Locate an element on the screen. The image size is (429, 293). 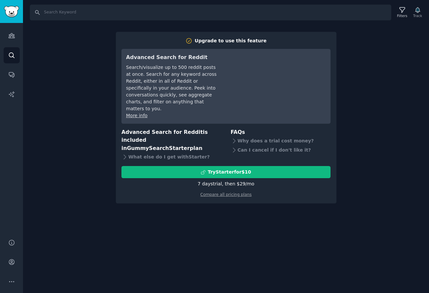
button: TryStarterfor$10 is located at coordinates (226, 172).